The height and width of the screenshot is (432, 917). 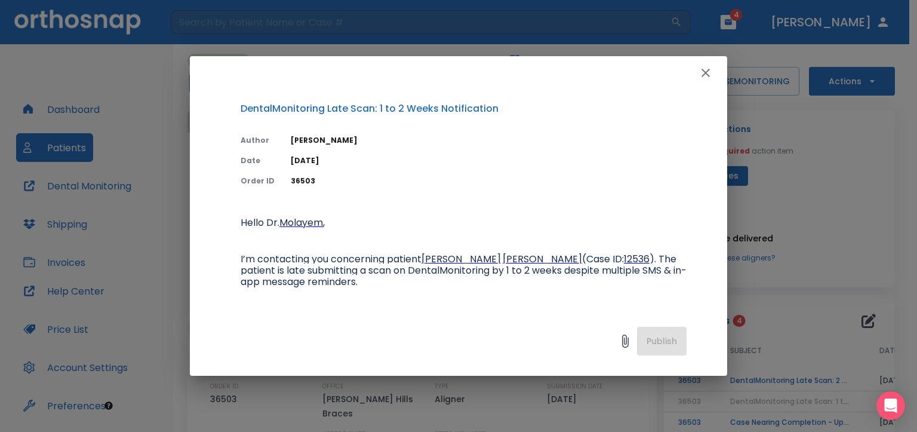 What do you see at coordinates (891, 405) in the screenshot?
I see `div: Open Intercom Messenger` at bounding box center [891, 405].